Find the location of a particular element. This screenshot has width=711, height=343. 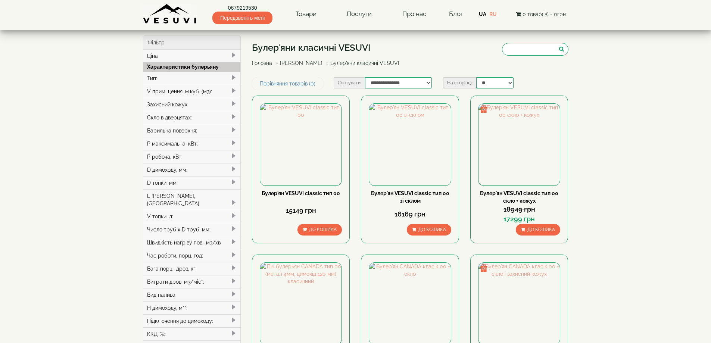

div: Вид палива: is located at coordinates (192, 294).